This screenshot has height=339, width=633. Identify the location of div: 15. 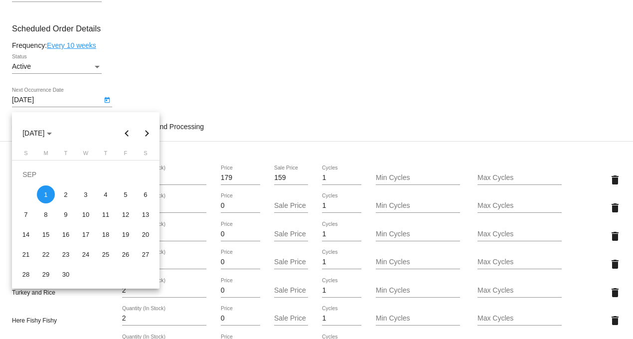
(46, 234).